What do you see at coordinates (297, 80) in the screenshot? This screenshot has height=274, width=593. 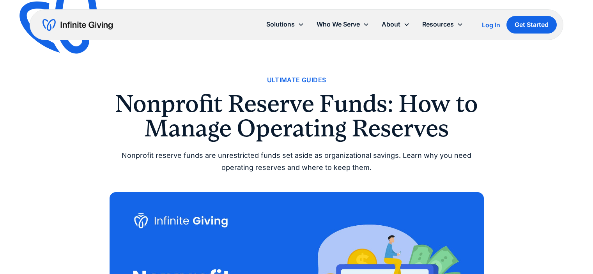 I see `a: Ultimate Guides` at bounding box center [297, 80].